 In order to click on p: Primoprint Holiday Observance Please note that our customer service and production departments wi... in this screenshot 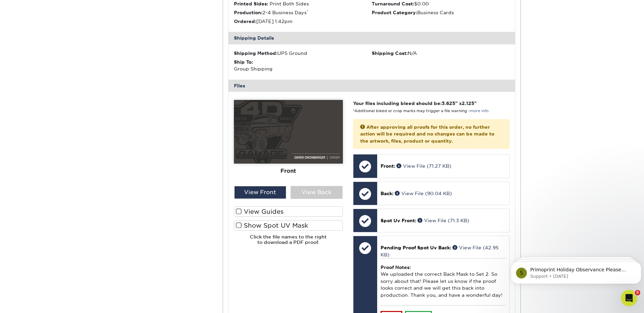, I will do `click(73, 23)`.